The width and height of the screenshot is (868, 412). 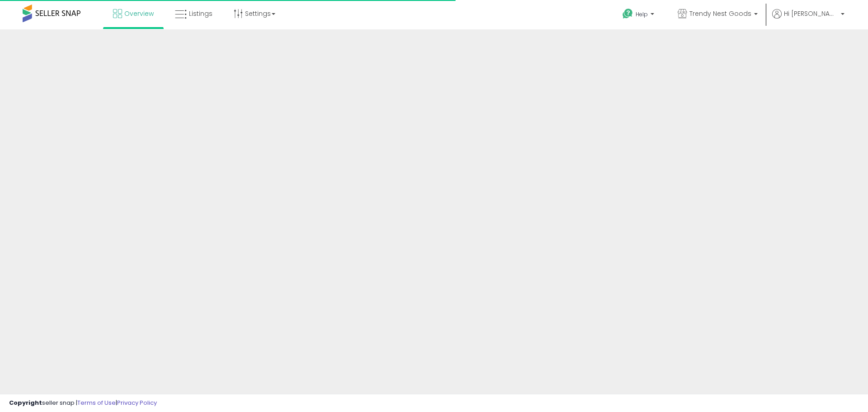 What do you see at coordinates (139, 14) in the screenshot?
I see `span: Overview` at bounding box center [139, 14].